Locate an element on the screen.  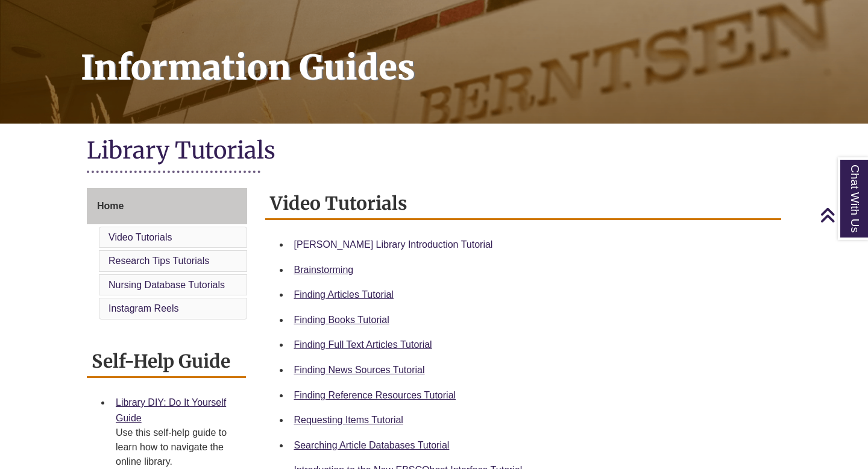
a: Nursing Database Tutorials is located at coordinates (166, 285).